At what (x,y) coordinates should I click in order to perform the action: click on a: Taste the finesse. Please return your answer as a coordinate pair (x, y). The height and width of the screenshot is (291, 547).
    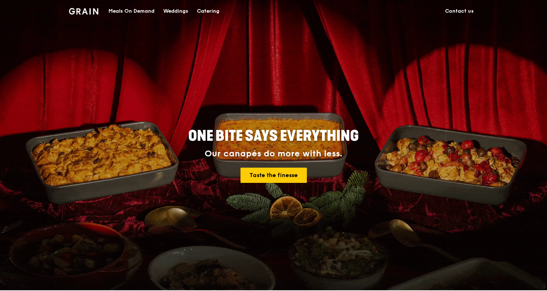
    Looking at the image, I should click on (274, 175).